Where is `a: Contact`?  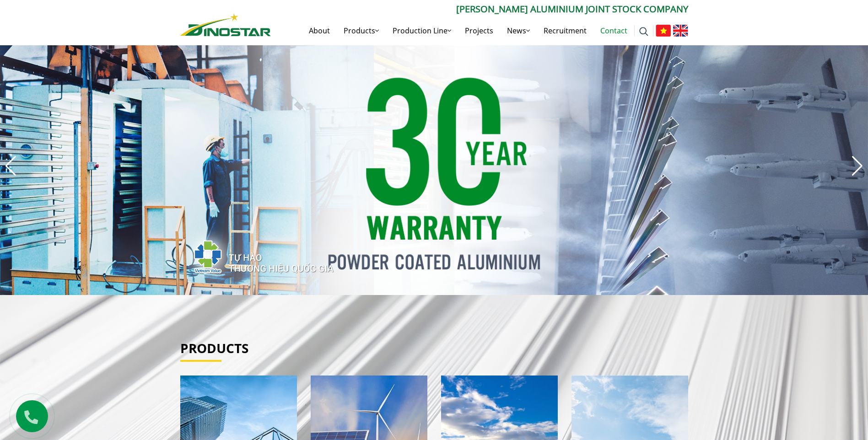
a: Contact is located at coordinates (614, 31).